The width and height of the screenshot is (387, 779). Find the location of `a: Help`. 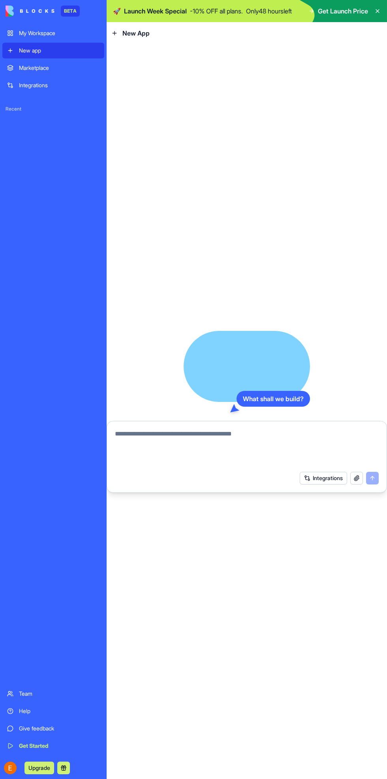

a: Help is located at coordinates (53, 711).